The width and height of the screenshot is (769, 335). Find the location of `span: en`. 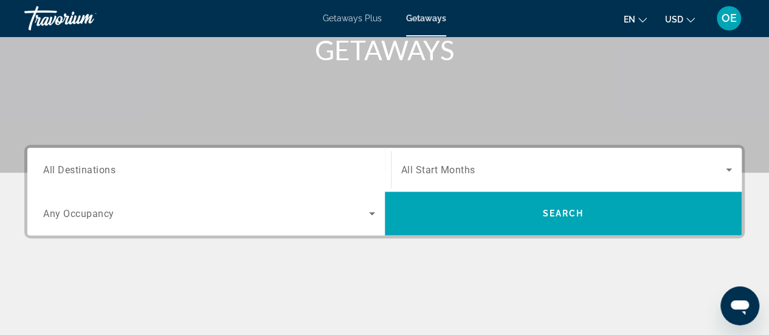

span: en is located at coordinates (629, 19).